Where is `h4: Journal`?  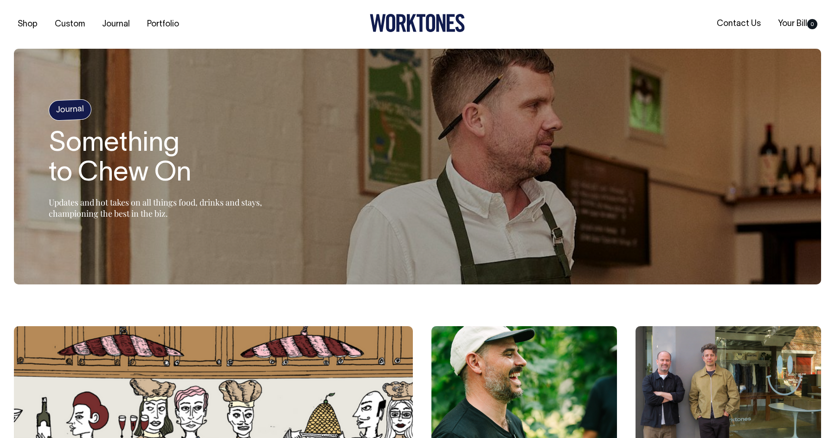
h4: Journal is located at coordinates (70, 110).